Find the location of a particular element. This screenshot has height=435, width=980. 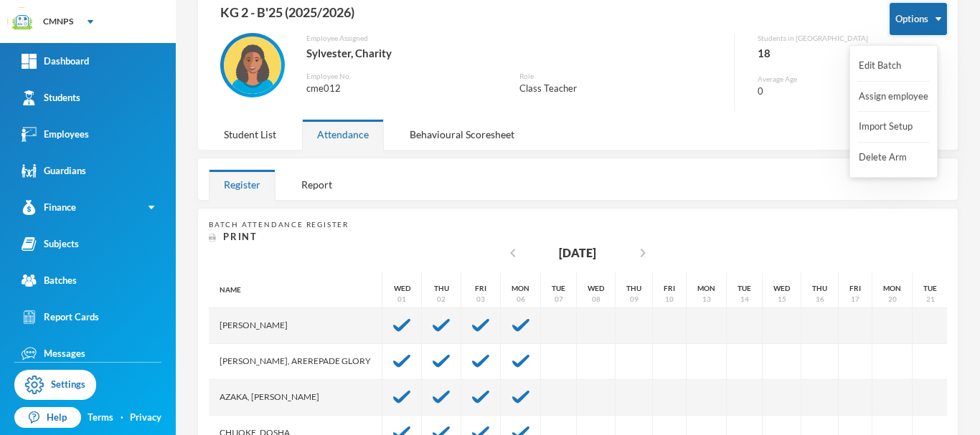

div: Sylvester, Charity is located at coordinates (514, 53).